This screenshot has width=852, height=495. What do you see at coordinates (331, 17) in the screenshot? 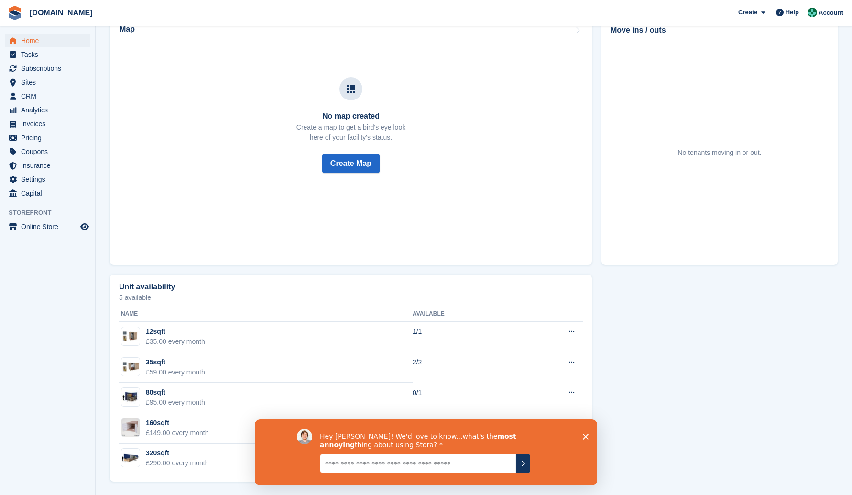
I see `div: Close survey` at bounding box center [331, 17].